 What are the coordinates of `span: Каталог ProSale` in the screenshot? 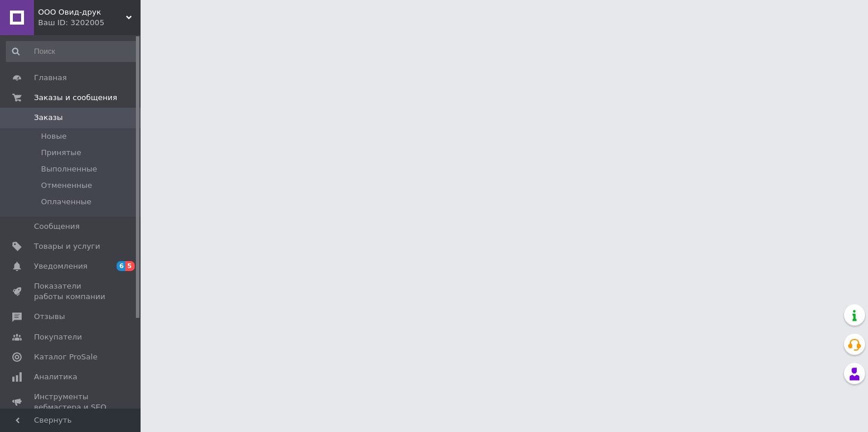 It's located at (66, 357).